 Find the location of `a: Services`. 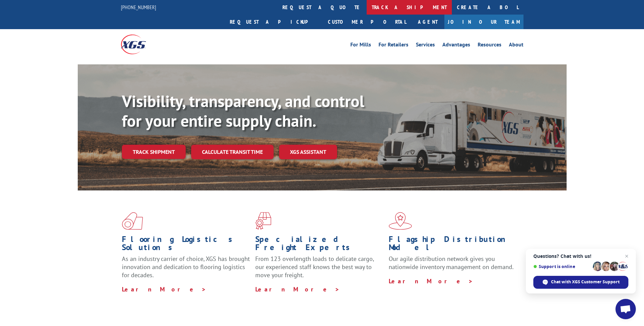

a: Services is located at coordinates (425, 46).